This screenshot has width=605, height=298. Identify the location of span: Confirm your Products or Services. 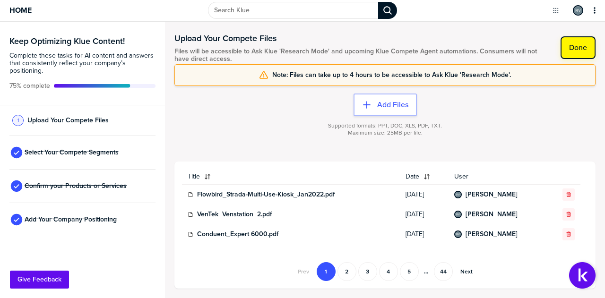
(76, 186).